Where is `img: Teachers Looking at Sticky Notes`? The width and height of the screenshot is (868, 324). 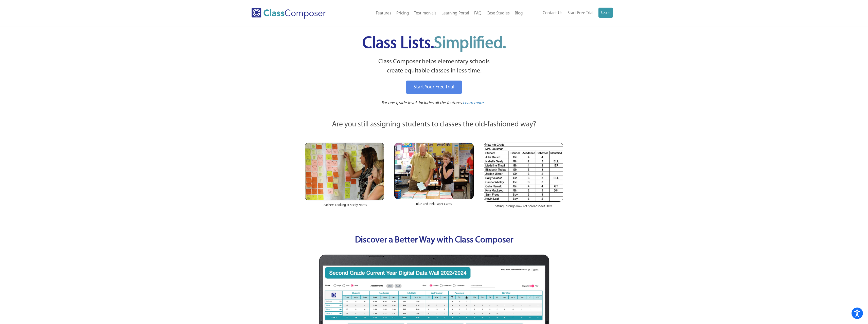 img: Teachers Looking at Sticky Notes is located at coordinates (344, 171).